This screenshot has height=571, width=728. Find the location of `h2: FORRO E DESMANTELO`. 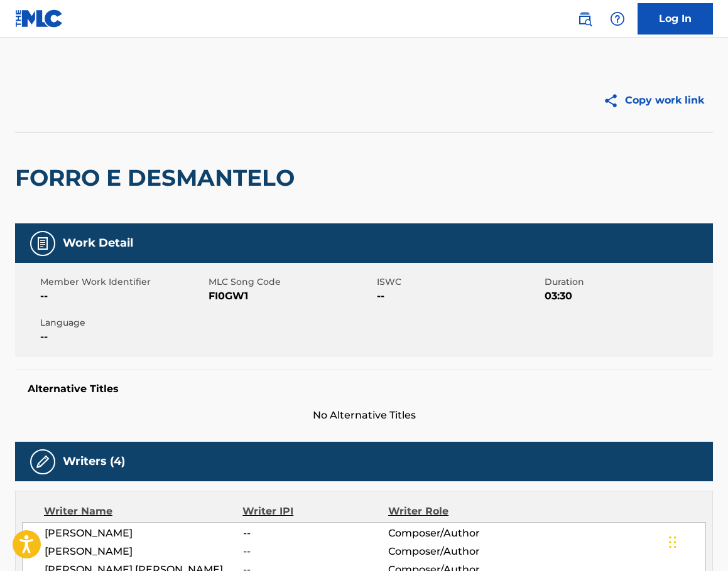

h2: FORRO E DESMANTELO is located at coordinates (158, 178).